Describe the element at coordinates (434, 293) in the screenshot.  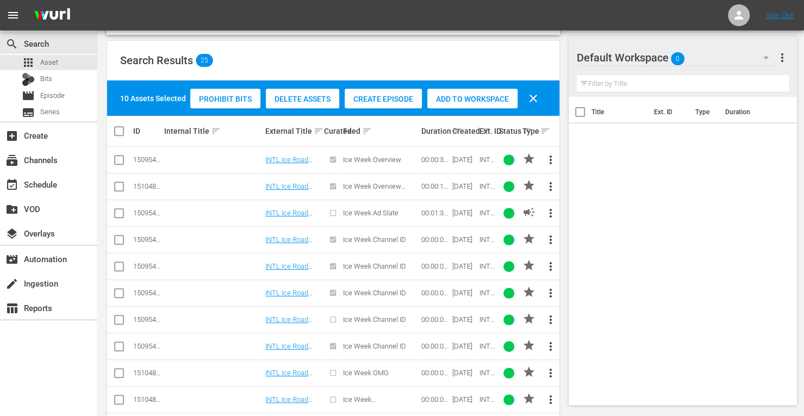
I see `div: 00:00:03.003` at that location.